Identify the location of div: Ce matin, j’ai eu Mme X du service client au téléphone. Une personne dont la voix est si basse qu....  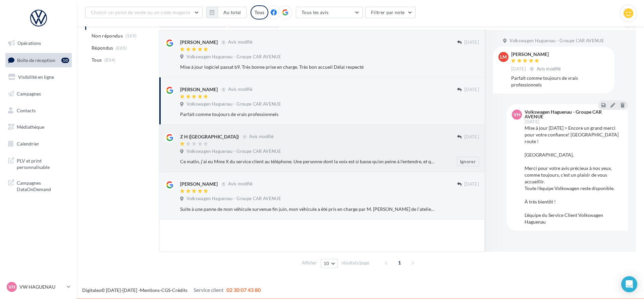
(308, 162).